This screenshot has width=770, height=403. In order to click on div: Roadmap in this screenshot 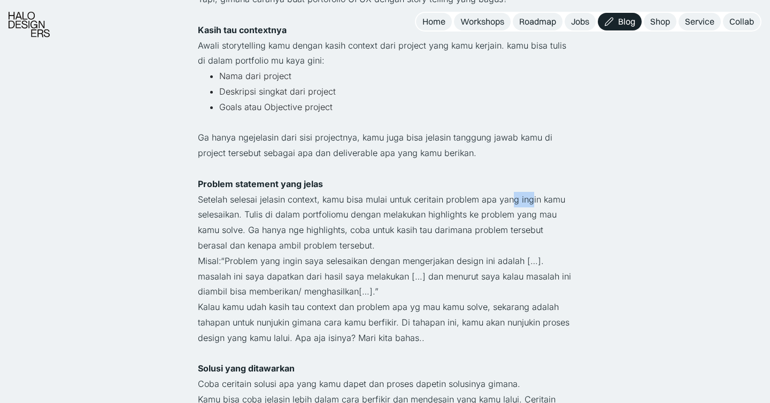, I will do `click(537, 21)`.